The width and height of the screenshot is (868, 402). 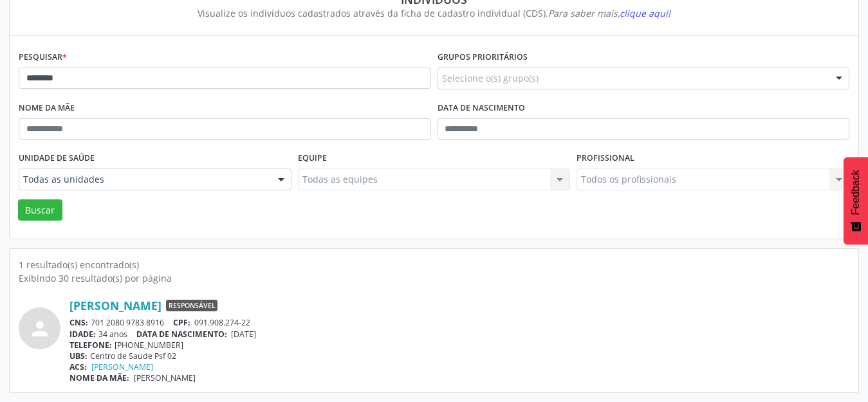 What do you see at coordinates (90, 345) in the screenshot?
I see `span: TELEFONE:` at bounding box center [90, 345].